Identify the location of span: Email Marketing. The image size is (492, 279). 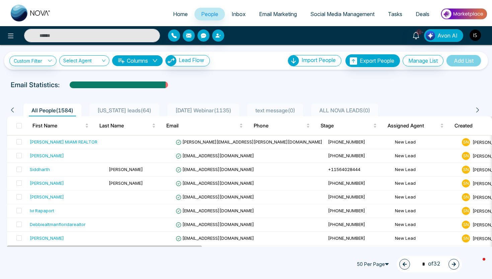
(278, 14).